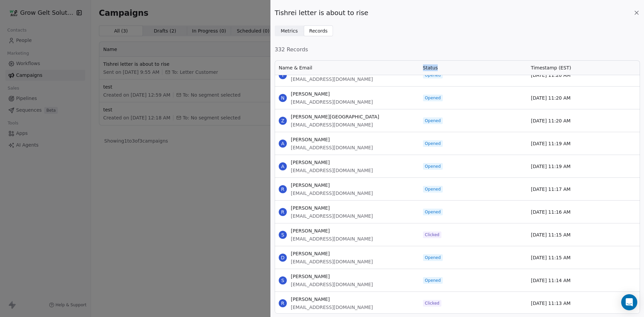  What do you see at coordinates (457, 49) in the screenshot?
I see `span: 332 Records` at bounding box center [457, 49].